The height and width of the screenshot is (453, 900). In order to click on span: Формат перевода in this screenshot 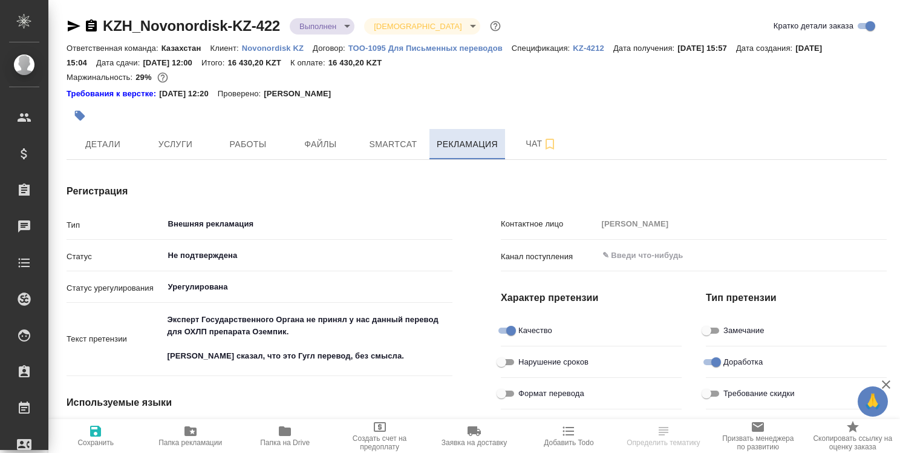, I will do `click(551, 393)`.